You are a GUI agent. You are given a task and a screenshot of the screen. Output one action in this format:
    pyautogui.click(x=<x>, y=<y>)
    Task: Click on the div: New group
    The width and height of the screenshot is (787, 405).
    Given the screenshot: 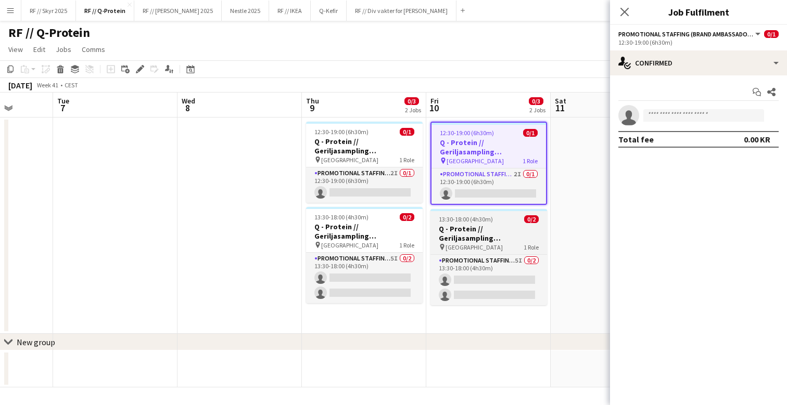 What is the action you would take?
    pyautogui.click(x=36, y=342)
    